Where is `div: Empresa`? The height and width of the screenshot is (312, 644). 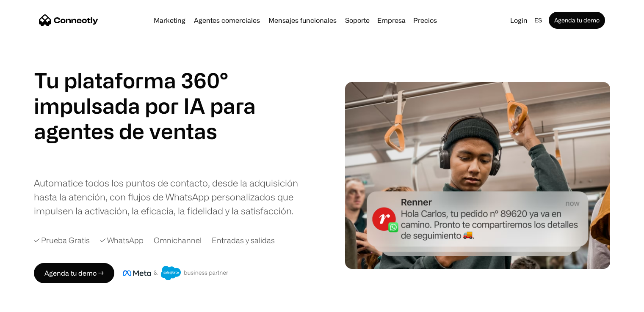 div: Empresa is located at coordinates (391, 20).